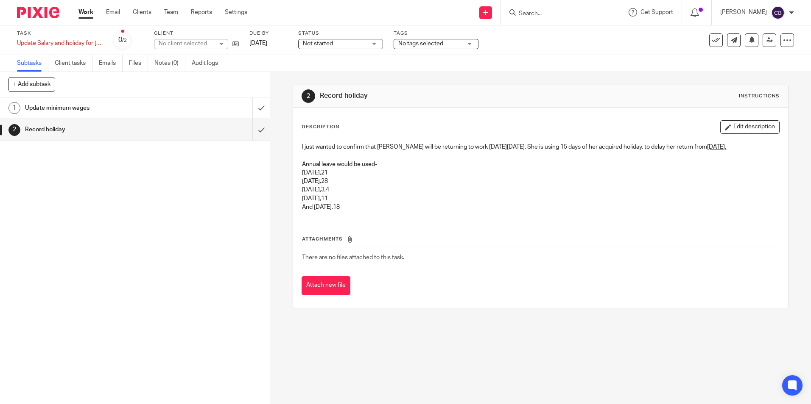 Image resolution: width=811 pixels, height=404 pixels. What do you see at coordinates (38, 12) in the screenshot?
I see `img: Pixie` at bounding box center [38, 12].